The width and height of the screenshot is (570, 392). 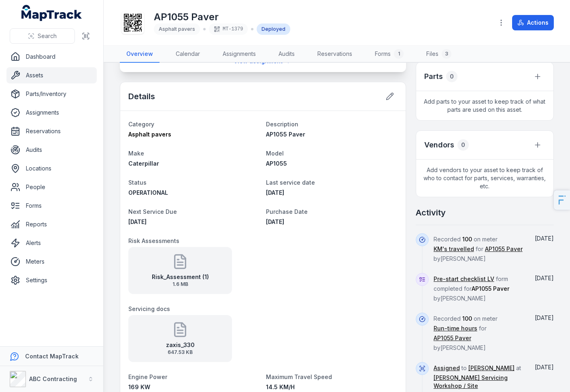 What do you see at coordinates (148, 192) in the screenshot?
I see `span: OPERATIONAL` at bounding box center [148, 192].